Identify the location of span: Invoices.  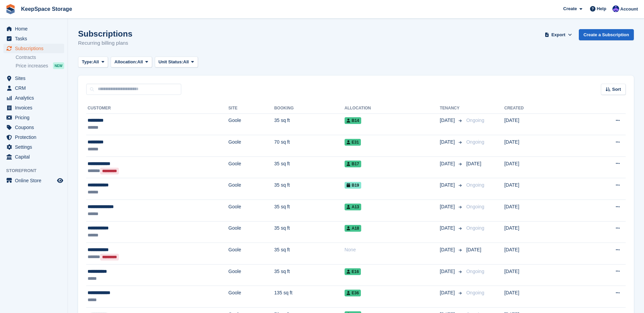
(35, 108).